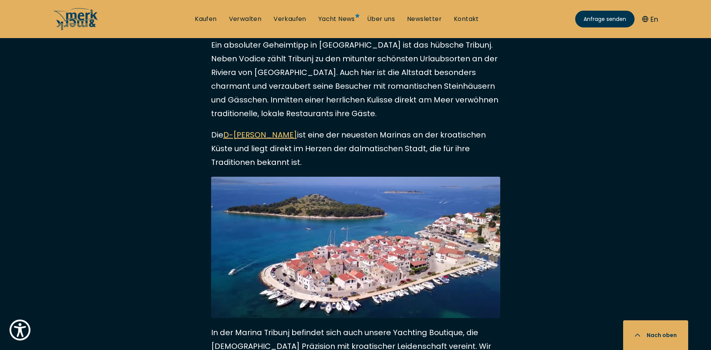  Describe the element at coordinates (467, 19) in the screenshot. I see `a: Kontakt` at that location.